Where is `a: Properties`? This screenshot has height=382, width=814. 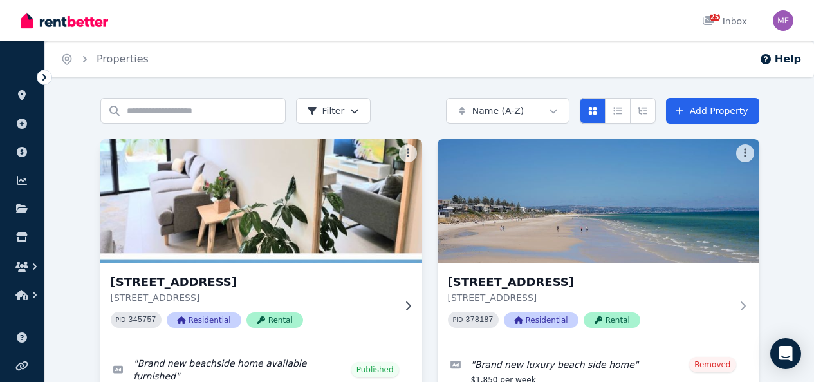
a: Properties is located at coordinates (122, 59).